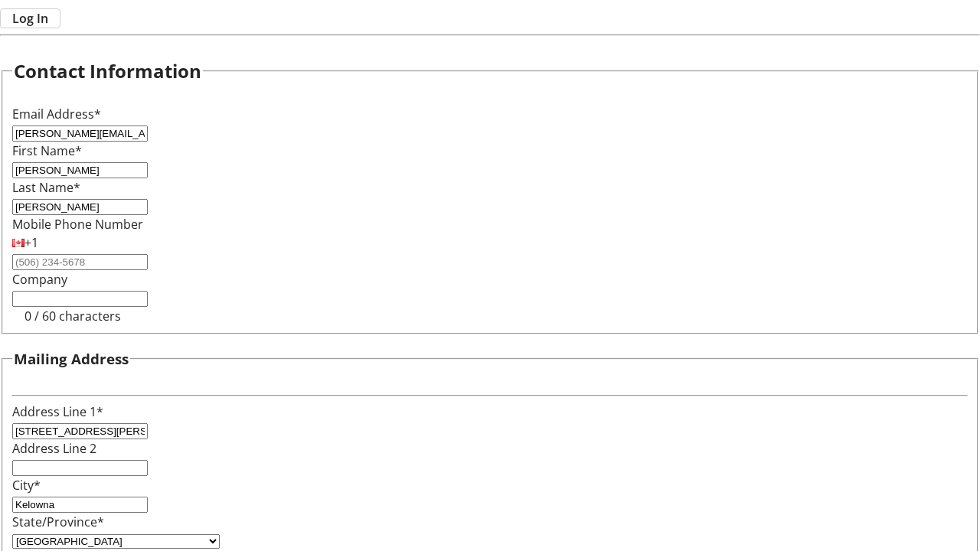  I want to click on label: Company, so click(40, 279).